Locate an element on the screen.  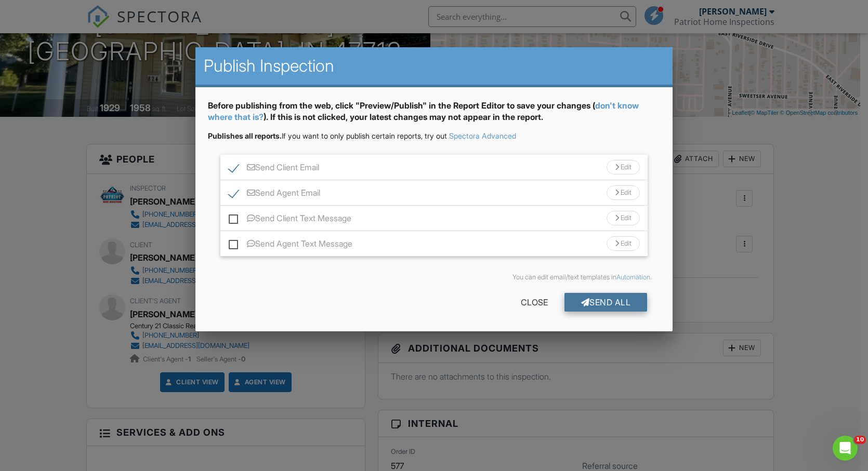
div: Before publishing from the web, click "Preview/Publish" in the Report Editor to save your changes... is located at coordinates (434, 115).